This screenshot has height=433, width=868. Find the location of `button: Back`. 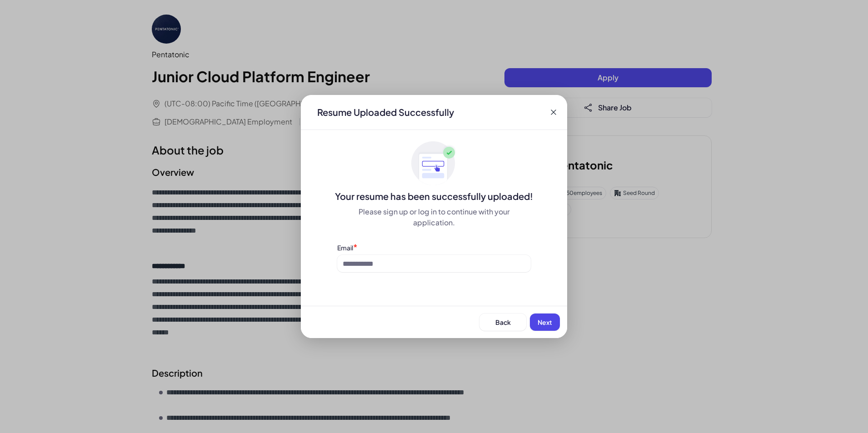

button: Back is located at coordinates (502, 322).